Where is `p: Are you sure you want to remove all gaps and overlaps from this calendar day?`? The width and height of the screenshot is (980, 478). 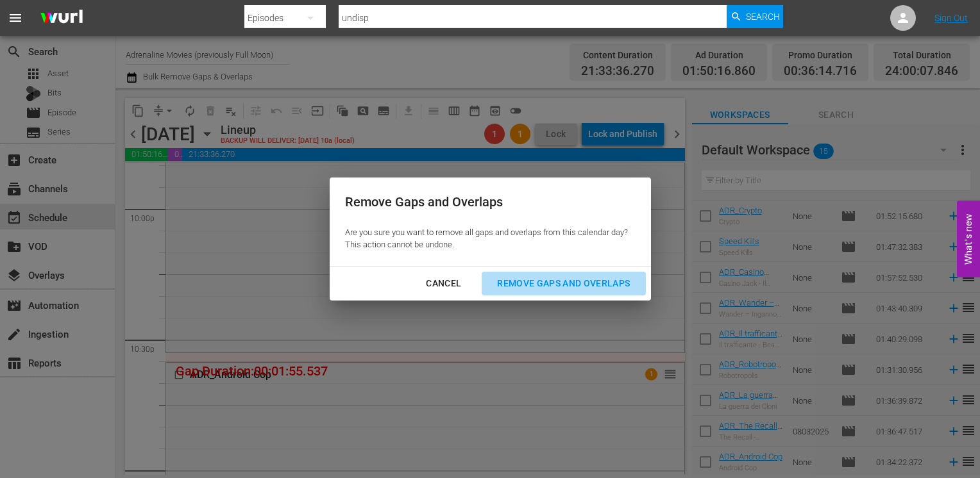
p: Are you sure you want to remove all gaps and overlaps from this calendar day? is located at coordinates (486, 232).